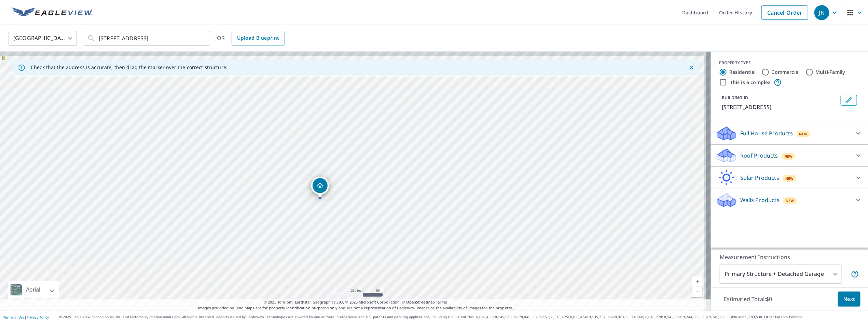  What do you see at coordinates (784, 12) in the screenshot?
I see `a: Cancel Order` at bounding box center [784, 12].